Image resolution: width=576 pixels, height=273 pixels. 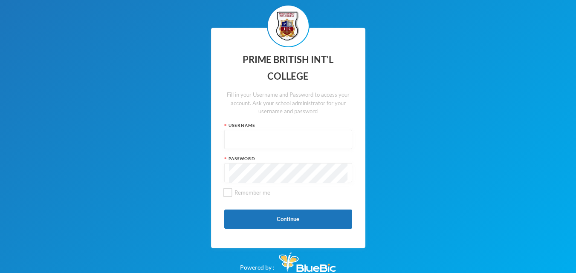 I want to click on div: Password, so click(x=288, y=159).